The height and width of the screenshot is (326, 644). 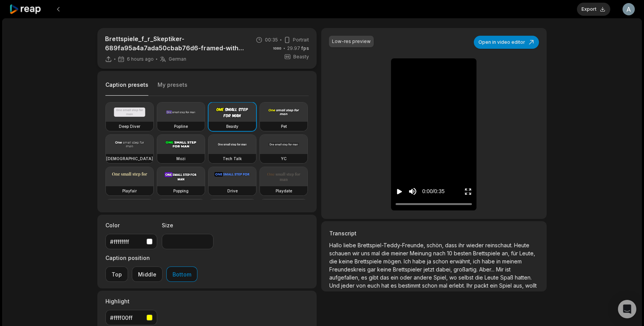 What do you see at coordinates (512, 261) in the screenshot?
I see `span: meinem` at bounding box center [512, 261].